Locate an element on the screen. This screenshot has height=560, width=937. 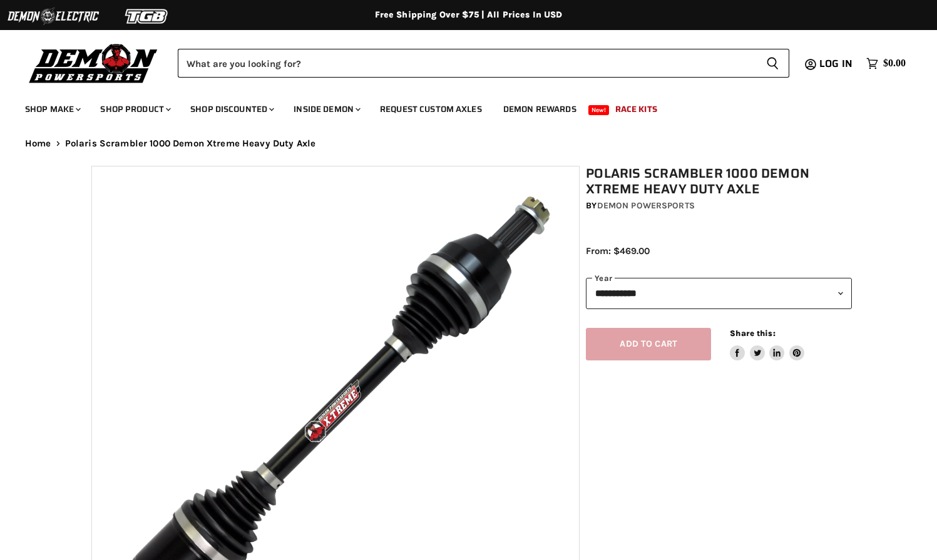
h1: Polaris Scrambler 1000 Demon Xtreme Heavy Duty Axle is located at coordinates (718, 181).